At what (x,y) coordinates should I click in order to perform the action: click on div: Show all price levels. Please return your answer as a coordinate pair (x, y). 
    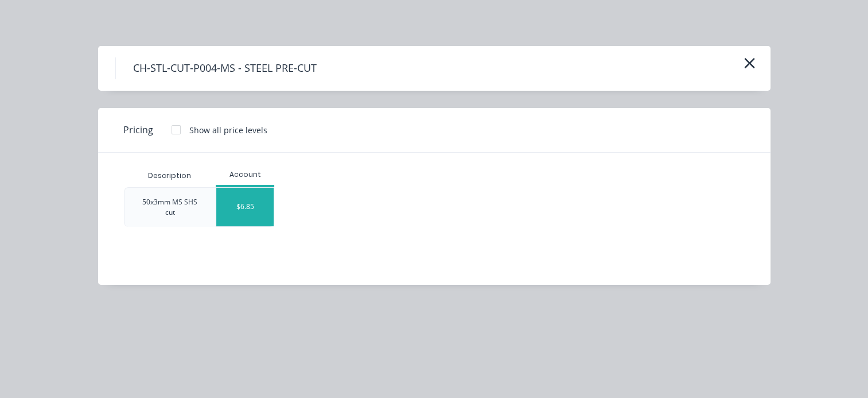
    Looking at the image, I should click on (228, 130).